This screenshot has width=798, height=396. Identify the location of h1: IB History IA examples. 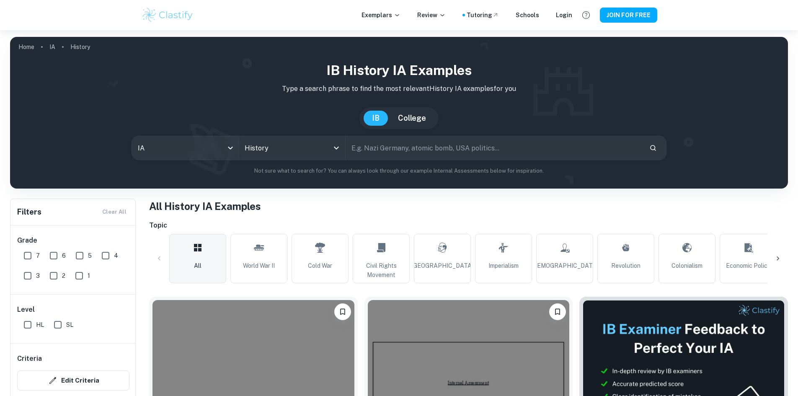
(399, 70).